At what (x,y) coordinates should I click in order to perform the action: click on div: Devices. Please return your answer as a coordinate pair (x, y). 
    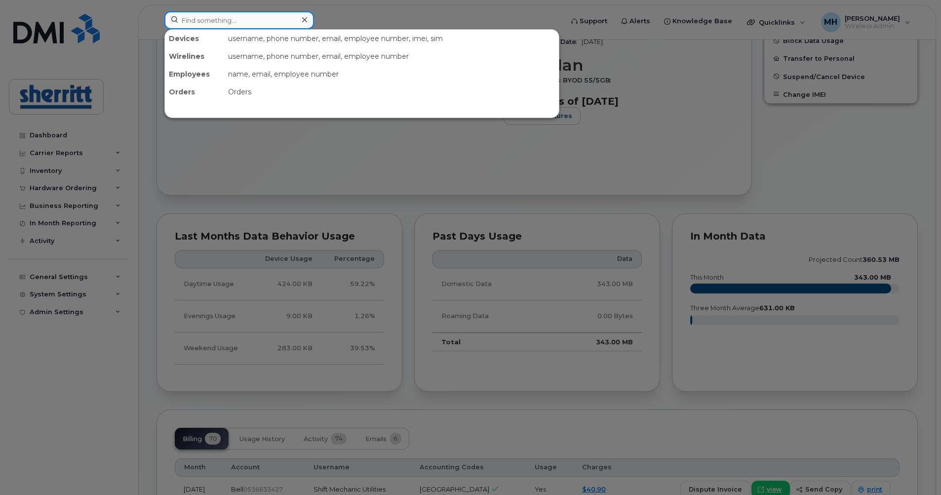
    Looking at the image, I should click on (194, 39).